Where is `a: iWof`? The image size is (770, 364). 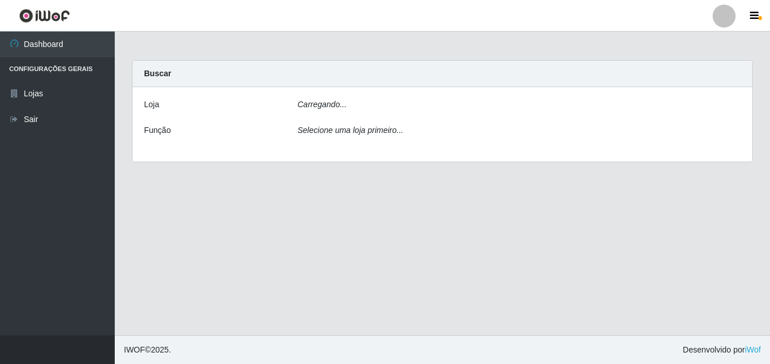
a: iWof is located at coordinates (753, 350).